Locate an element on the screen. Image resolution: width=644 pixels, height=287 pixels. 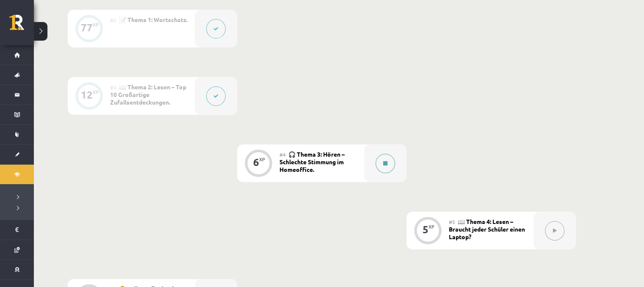
div: 77 is located at coordinates (87, 28).